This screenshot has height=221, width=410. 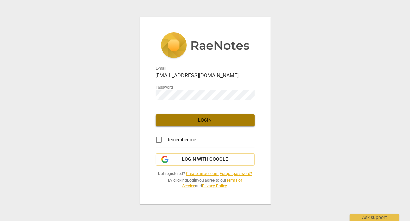 I want to click on a: Create an account, so click(x=202, y=174).